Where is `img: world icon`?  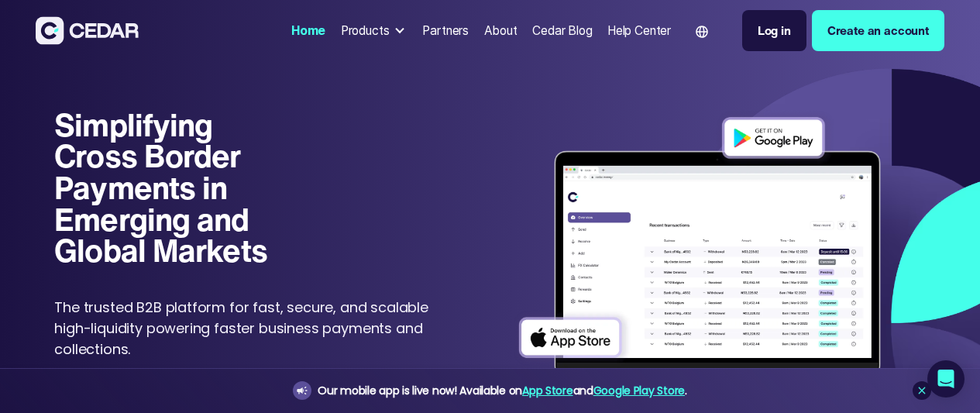 img: world icon is located at coordinates (702, 32).